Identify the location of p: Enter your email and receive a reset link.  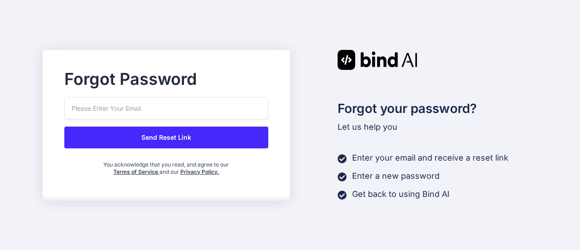
(430, 158).